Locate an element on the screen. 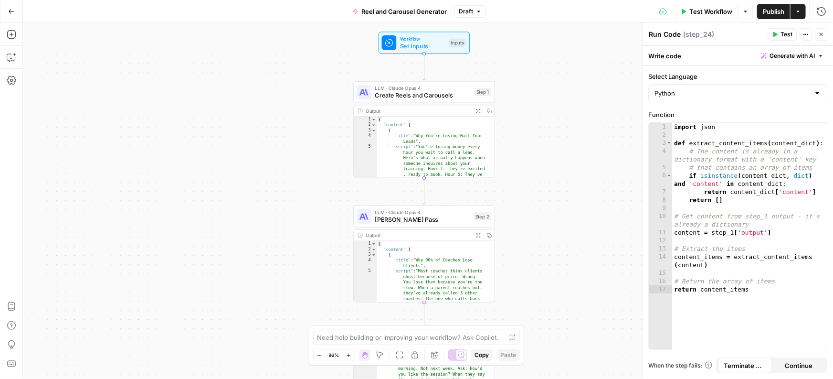  button: Paste is located at coordinates (508, 355).